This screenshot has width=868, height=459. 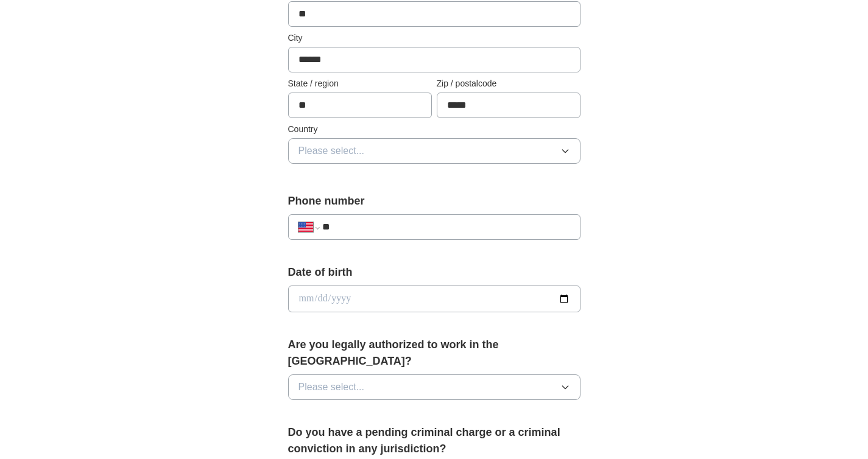 What do you see at coordinates (434, 272) in the screenshot?
I see `label: Date of birth` at bounding box center [434, 272].